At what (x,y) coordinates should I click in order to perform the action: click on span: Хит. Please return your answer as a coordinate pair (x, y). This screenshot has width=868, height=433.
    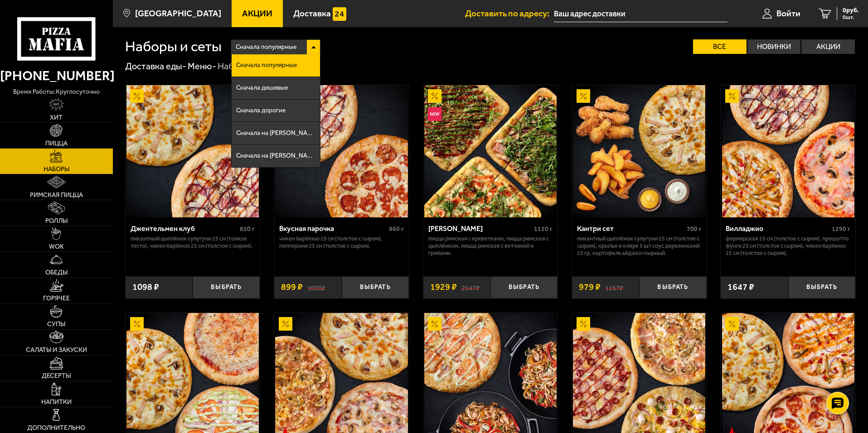
    Looking at the image, I should click on (56, 118).